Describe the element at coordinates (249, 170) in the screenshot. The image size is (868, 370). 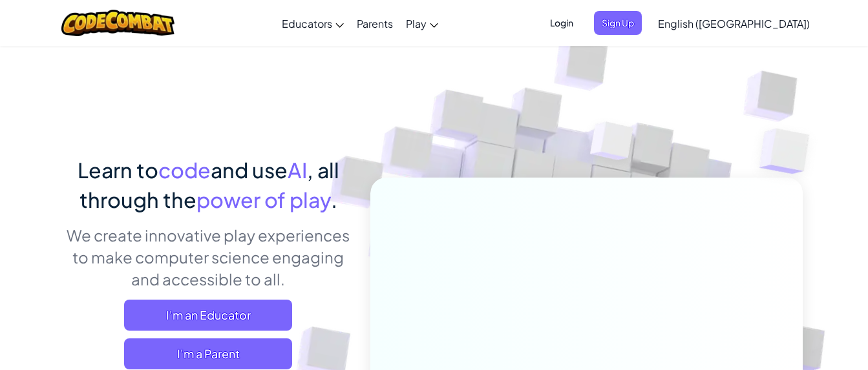
I see `span: and use` at that location.